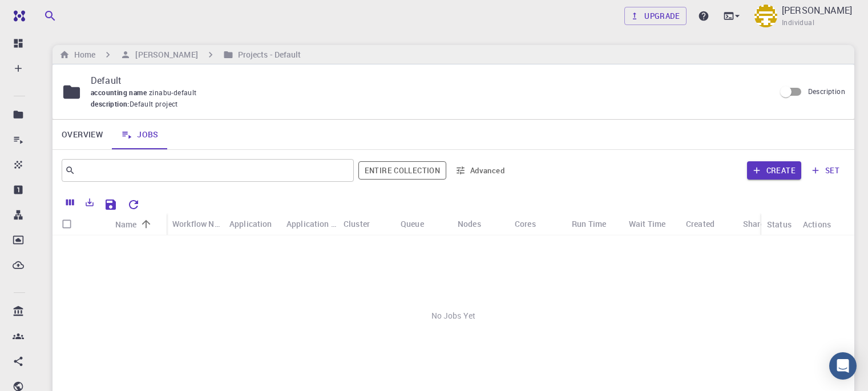 The image size is (868, 391). Describe the element at coordinates (120, 93) in the screenshot. I see `span: accounting name` at that location.